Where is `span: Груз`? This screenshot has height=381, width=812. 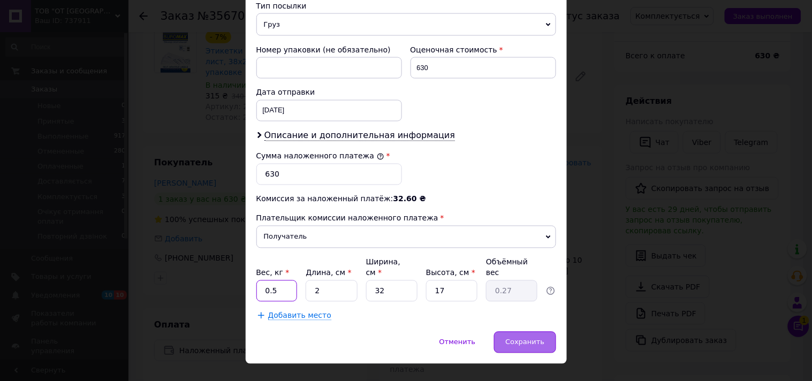 span: Груз is located at coordinates (407, 25).